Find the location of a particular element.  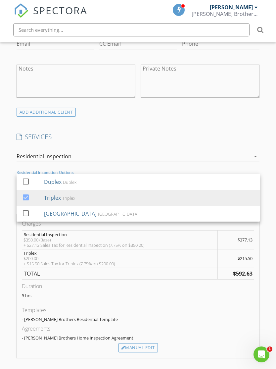

h4: SERVICES is located at coordinates (138, 137).